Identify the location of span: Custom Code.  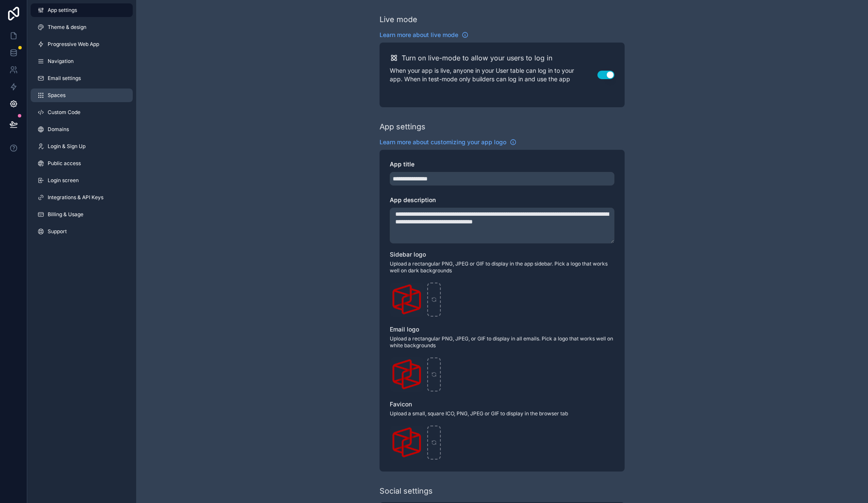
(63, 112).